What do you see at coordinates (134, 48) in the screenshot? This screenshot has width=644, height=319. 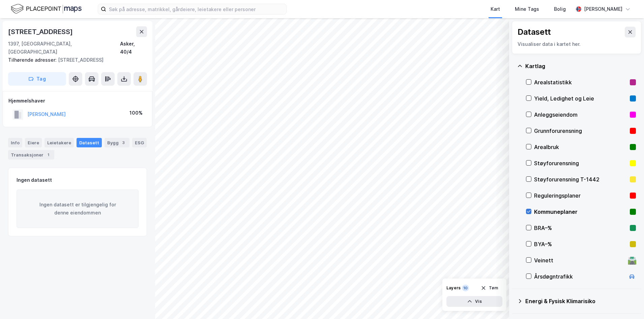 I see `div: Asker, 40/4` at bounding box center [134, 48].